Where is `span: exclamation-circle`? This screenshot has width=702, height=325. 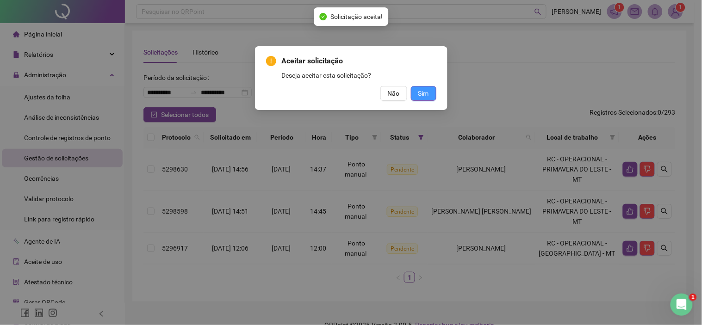 span: exclamation-circle is located at coordinates (271, 61).